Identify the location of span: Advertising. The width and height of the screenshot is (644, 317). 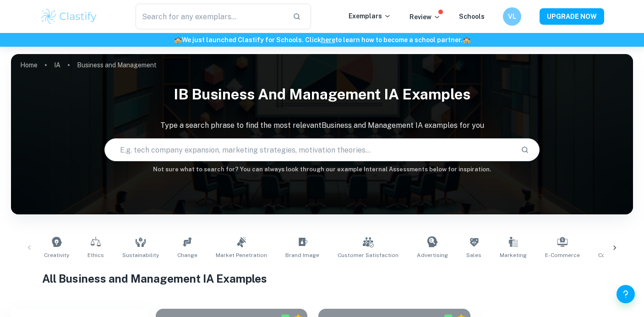
(432, 255).